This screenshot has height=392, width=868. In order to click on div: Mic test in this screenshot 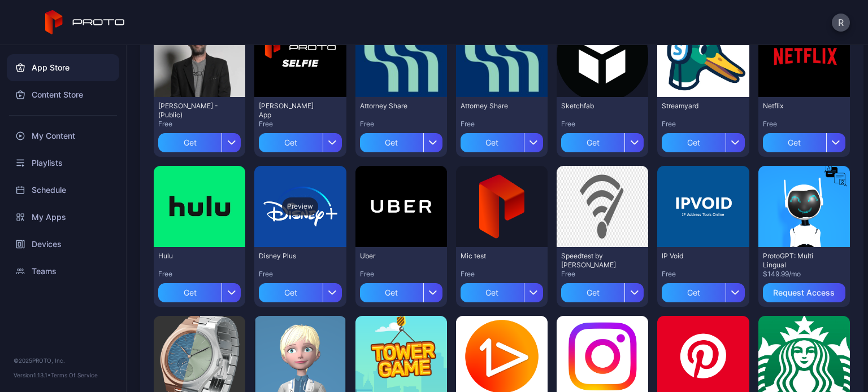, I will do `click(492, 256)`.